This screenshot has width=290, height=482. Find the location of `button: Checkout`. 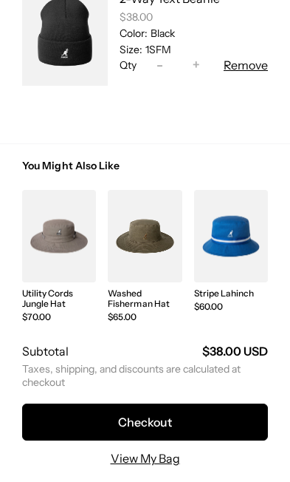

button: Checkout is located at coordinates (145, 422).